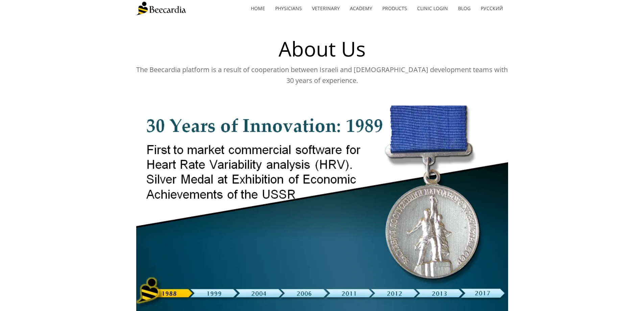 The width and height of the screenshot is (644, 311). What do you see at coordinates (258, 9) in the screenshot?
I see `a: home` at bounding box center [258, 9].